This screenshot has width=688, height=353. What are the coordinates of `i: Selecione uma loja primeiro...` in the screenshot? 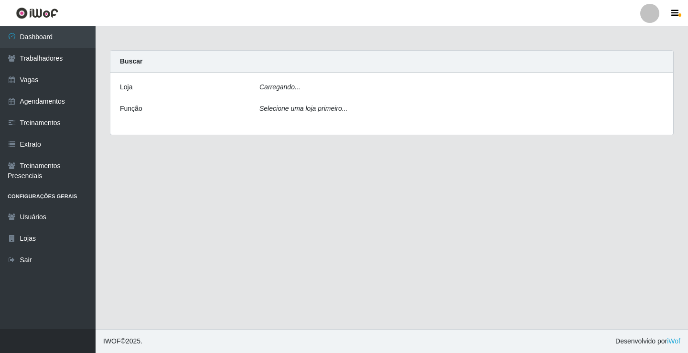 It's located at (303, 108).